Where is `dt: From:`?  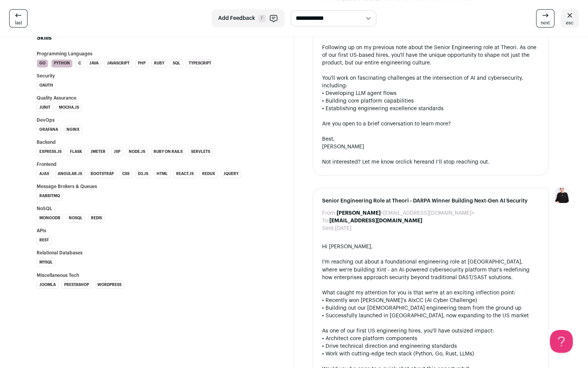
dt: From: is located at coordinates (329, 213).